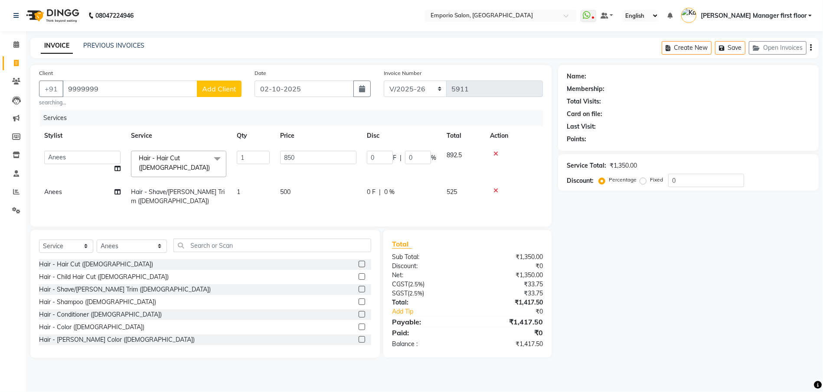 This screenshot has height=392, width=823. What do you see at coordinates (433, 312) in the screenshot?
I see `a: Add Tip` at bounding box center [433, 312].